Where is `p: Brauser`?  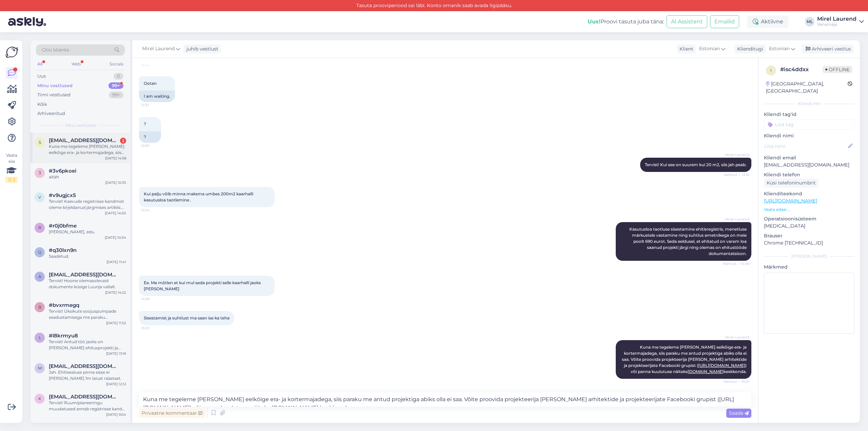
p: Brauser is located at coordinates (809, 236).